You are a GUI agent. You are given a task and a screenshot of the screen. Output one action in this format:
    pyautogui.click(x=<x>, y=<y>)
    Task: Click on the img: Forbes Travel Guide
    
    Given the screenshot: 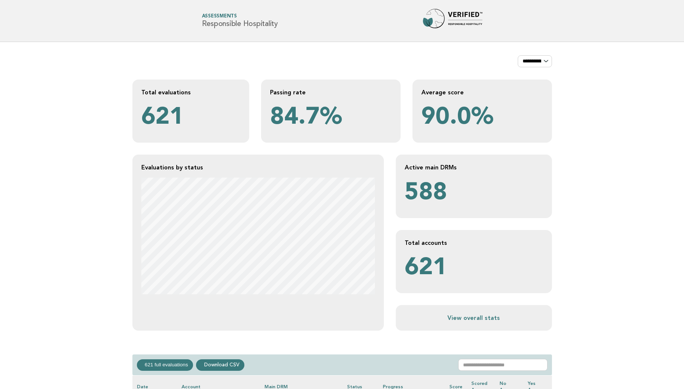 What is the action you would take?
    pyautogui.click(x=453, y=21)
    